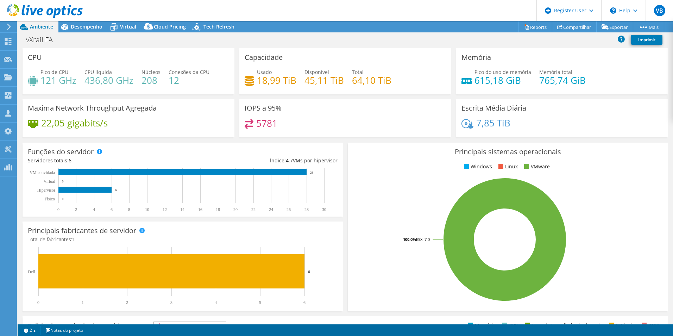 The height and width of the screenshot is (336, 673). What do you see at coordinates (324, 80) in the screenshot?
I see `h4: 45,11 TiB` at bounding box center [324, 80].